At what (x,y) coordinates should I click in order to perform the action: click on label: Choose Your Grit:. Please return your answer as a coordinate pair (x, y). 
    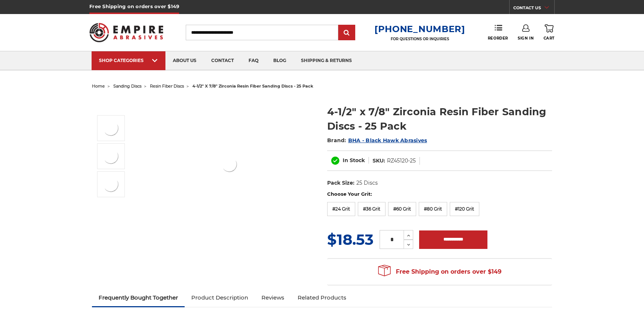
    Looking at the image, I should click on (439, 194).